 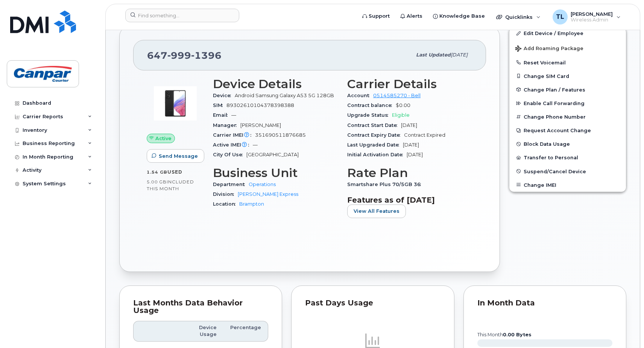 I want to click on a: Alerts, so click(x=411, y=16).